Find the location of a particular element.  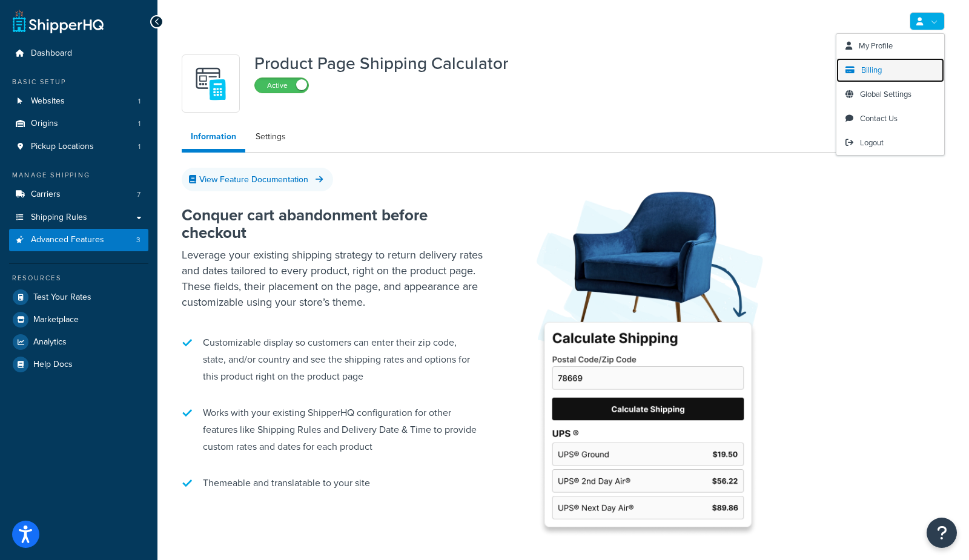

a: Shipping Rules is located at coordinates (78, 217).